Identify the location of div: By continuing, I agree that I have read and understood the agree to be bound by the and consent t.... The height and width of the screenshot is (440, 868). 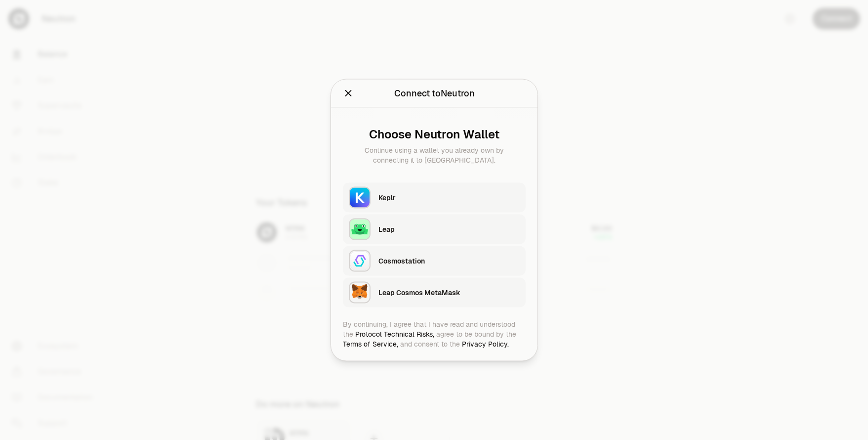
(434, 334).